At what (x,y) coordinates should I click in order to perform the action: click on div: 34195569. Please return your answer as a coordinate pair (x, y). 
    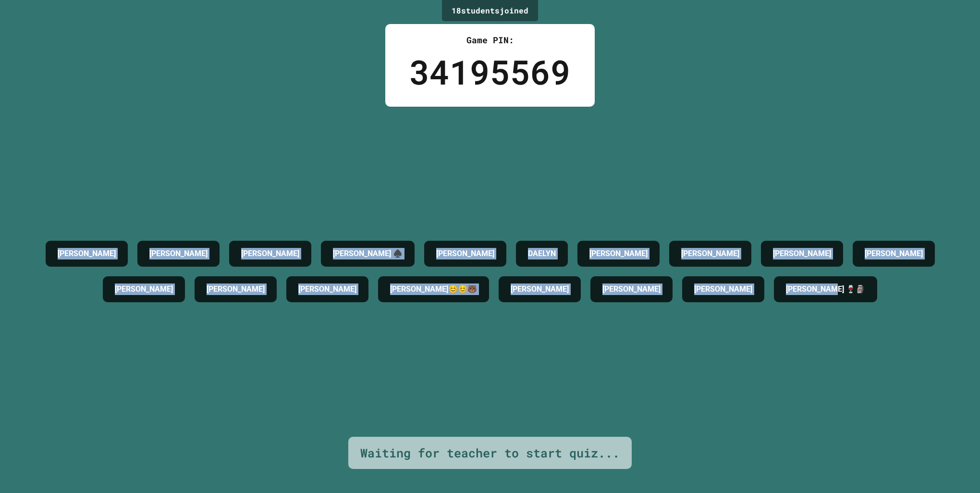
    Looking at the image, I should click on (490, 71).